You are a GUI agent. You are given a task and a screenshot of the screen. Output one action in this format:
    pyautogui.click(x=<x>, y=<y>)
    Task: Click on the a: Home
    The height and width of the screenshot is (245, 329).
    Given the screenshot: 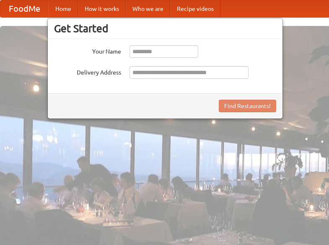 What is the action you would take?
    pyautogui.click(x=63, y=9)
    